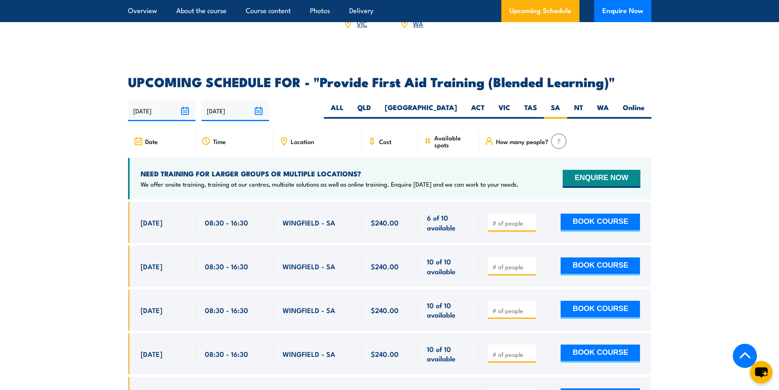 The width and height of the screenshot is (779, 390). I want to click on span: How many people?, so click(522, 141).